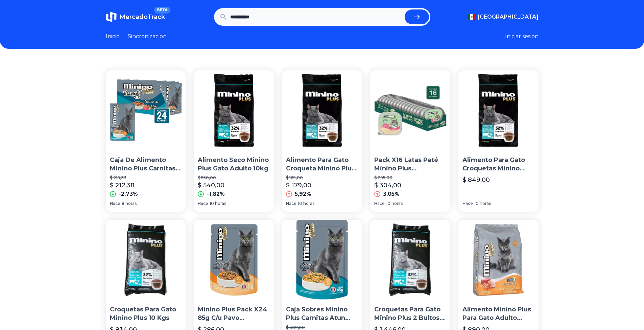  What do you see at coordinates (322, 164) in the screenshot?
I see `p: Alimento Para Gato Croqueta Minino Plus Res Pollo Pavo 1.3kg` at bounding box center [322, 164].